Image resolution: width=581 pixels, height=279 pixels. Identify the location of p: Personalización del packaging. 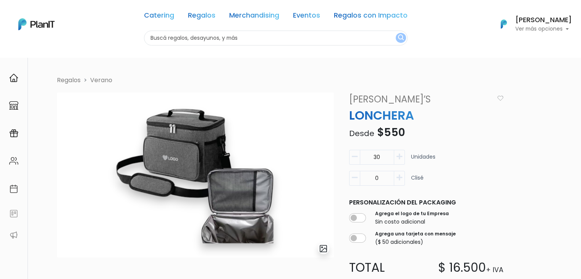
(426, 202).